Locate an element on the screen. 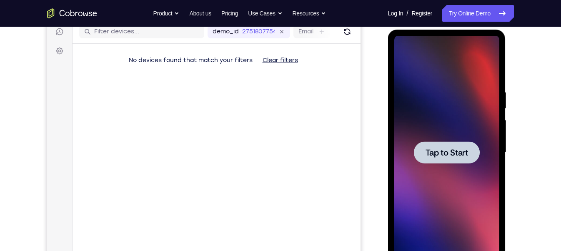 The image size is (561, 251). label: Email is located at coordinates (259, 32).